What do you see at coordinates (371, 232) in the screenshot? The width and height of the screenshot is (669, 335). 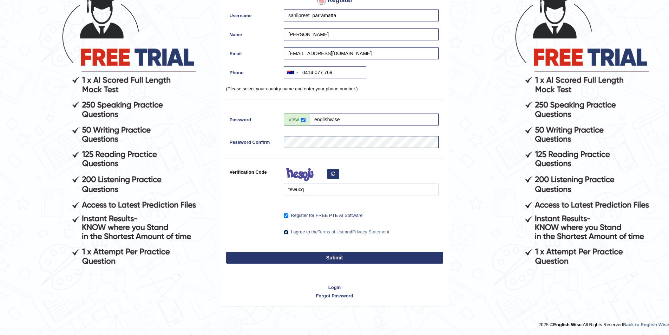 I see `a: Privacy Statement` at bounding box center [371, 232].